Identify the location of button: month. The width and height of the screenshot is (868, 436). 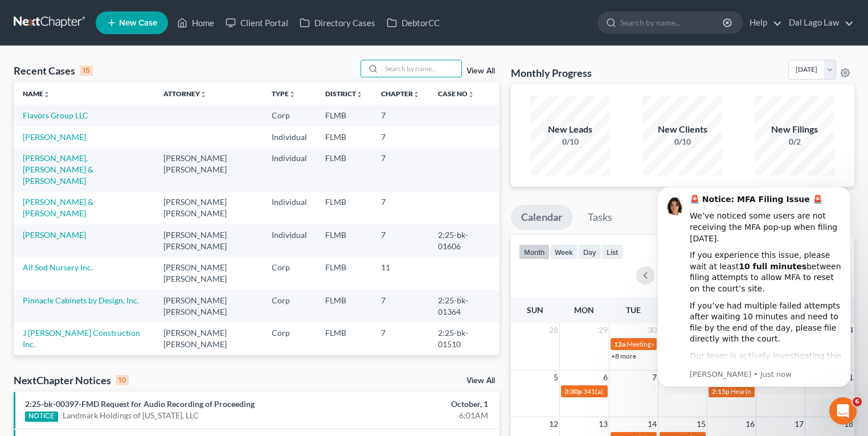
(534, 252).